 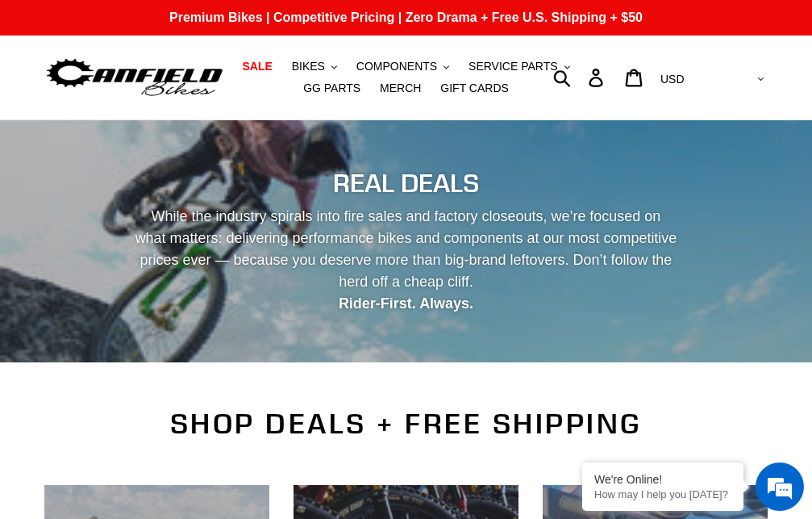 I want to click on button: COMPONENTS, so click(x=402, y=66).